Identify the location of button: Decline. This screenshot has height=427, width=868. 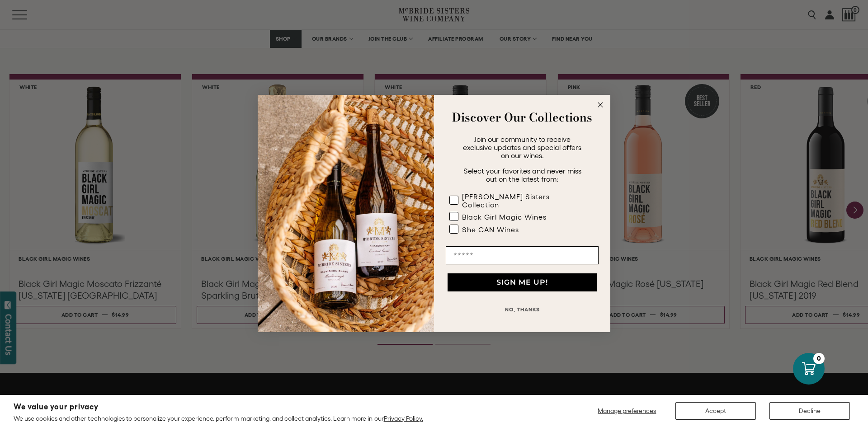
(810, 411).